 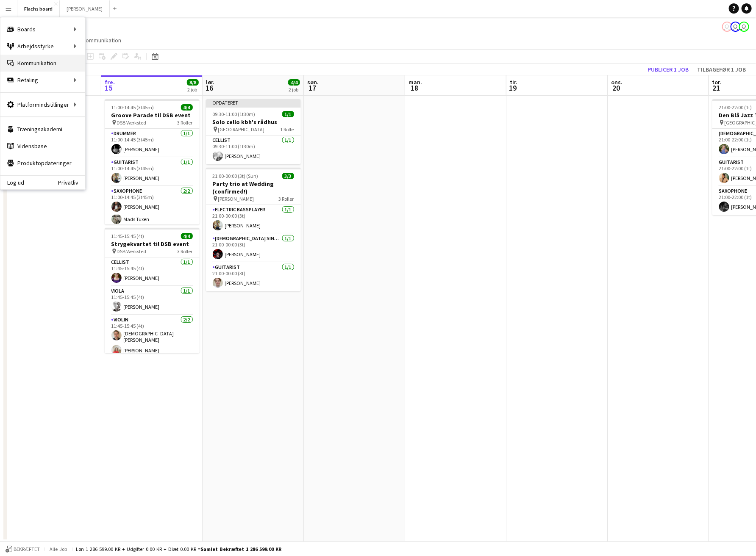 What do you see at coordinates (716, 88) in the screenshot?
I see `span: 21` at bounding box center [716, 88].